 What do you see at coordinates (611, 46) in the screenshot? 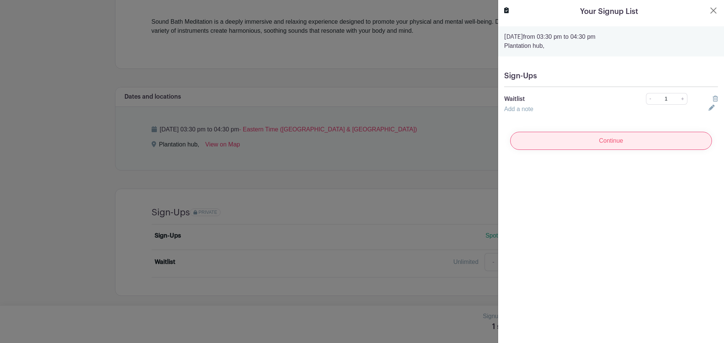
I see `p: Plantation hub,` at bounding box center [611, 46].